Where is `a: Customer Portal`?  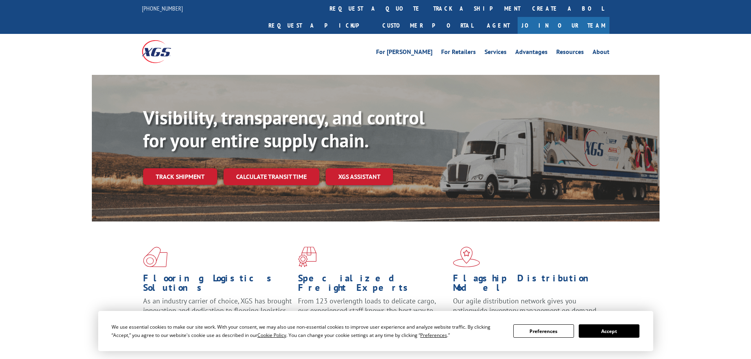 a: Customer Portal is located at coordinates (428, 25).